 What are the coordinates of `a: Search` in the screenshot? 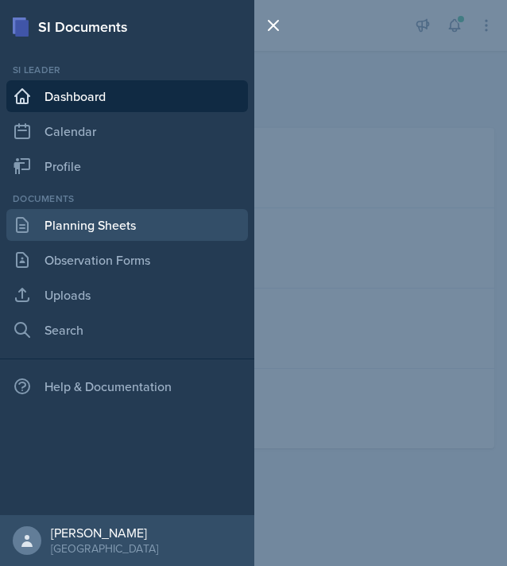 It's located at (127, 330).